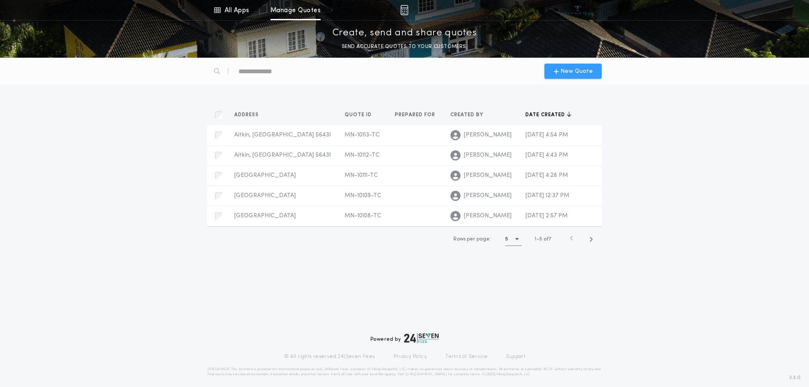 The height and width of the screenshot is (387, 809). What do you see at coordinates (359, 115) in the screenshot?
I see `span: Quote ID` at bounding box center [359, 115].